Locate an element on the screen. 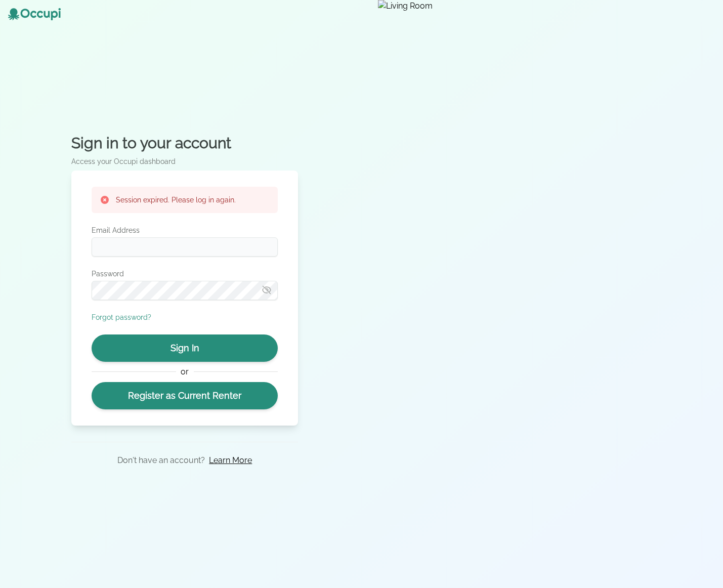 The width and height of the screenshot is (723, 588). a: Learn More is located at coordinates (230, 461).